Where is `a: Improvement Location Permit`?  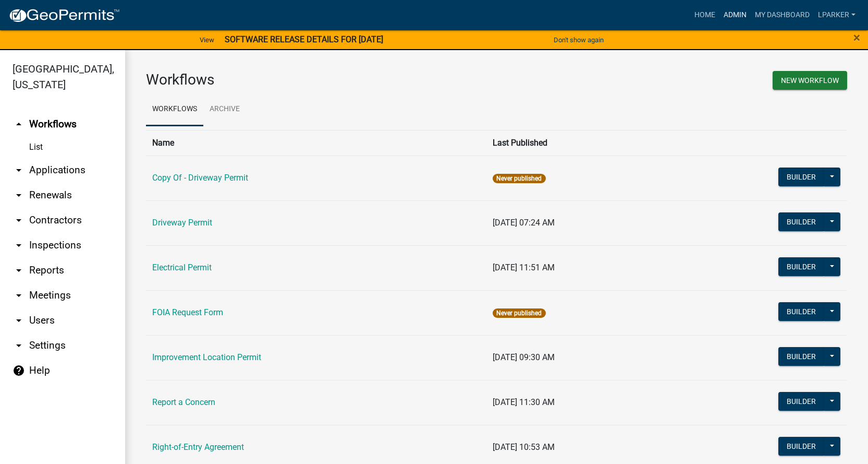
a: Improvement Location Permit is located at coordinates (207, 357).